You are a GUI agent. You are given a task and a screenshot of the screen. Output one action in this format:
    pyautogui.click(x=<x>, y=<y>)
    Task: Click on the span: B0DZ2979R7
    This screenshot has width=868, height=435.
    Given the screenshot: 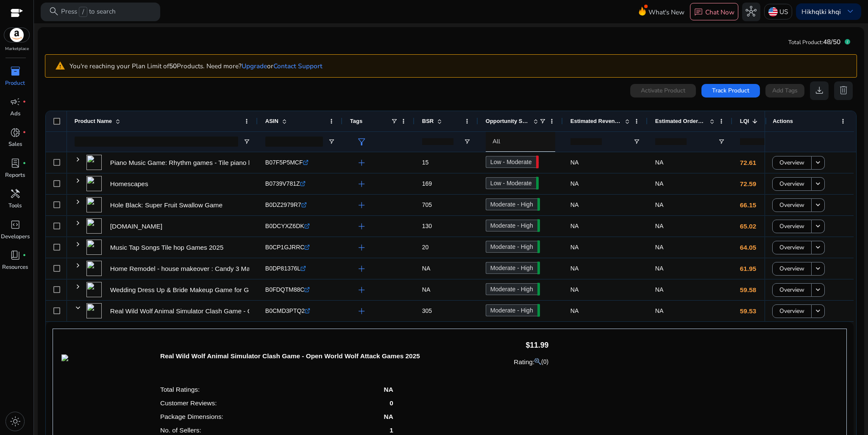 What is the action you would take?
    pyautogui.click(x=283, y=205)
    